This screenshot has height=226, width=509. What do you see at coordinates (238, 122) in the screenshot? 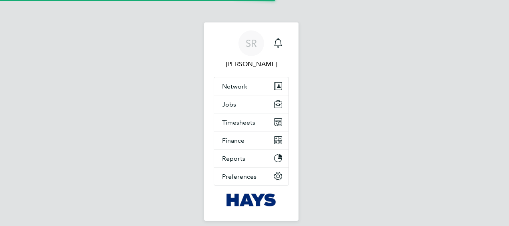
I see `span: Timesheets` at bounding box center [238, 122].